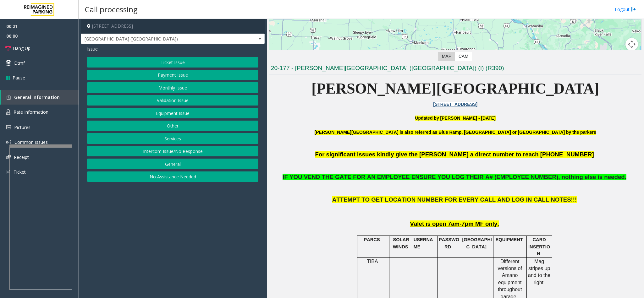 The width and height of the screenshot is (644, 298). I want to click on button: Validation Issue, so click(172, 100).